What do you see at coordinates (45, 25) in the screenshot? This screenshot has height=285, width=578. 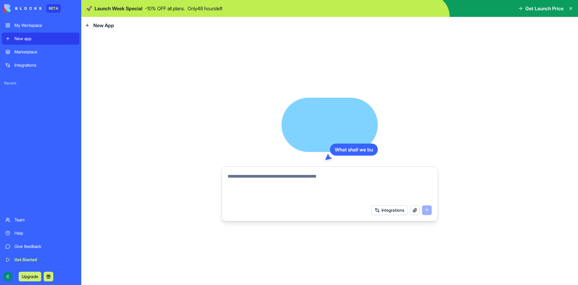 I see `div: My Workspace` at bounding box center [45, 25].